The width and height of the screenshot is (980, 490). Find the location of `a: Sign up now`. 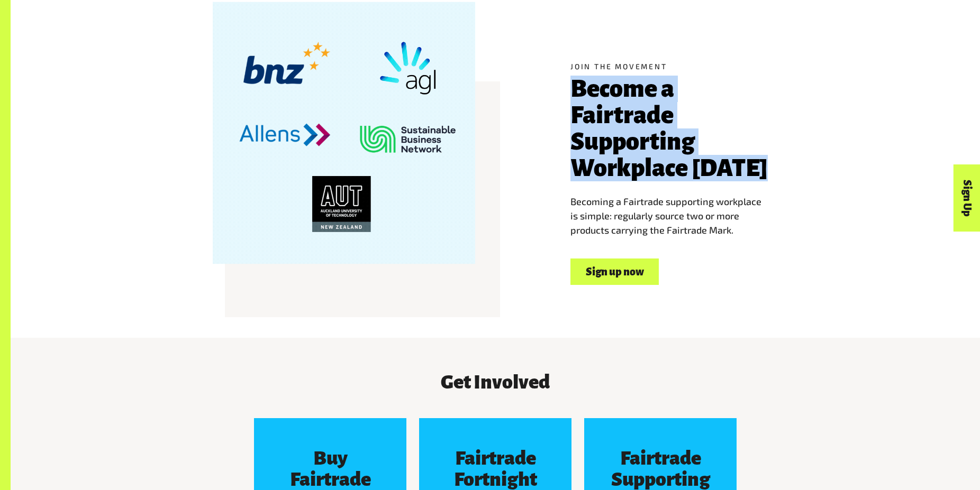

a: Sign up now is located at coordinates (614, 272).